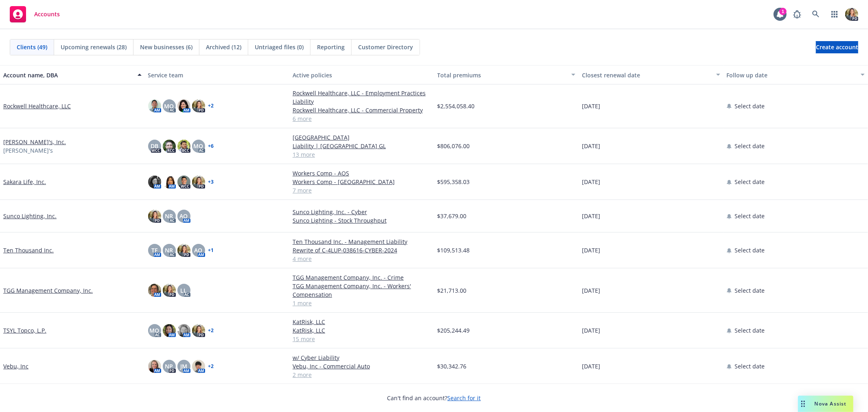 This screenshot has width=868, height=412. I want to click on span: DB, so click(154, 146).